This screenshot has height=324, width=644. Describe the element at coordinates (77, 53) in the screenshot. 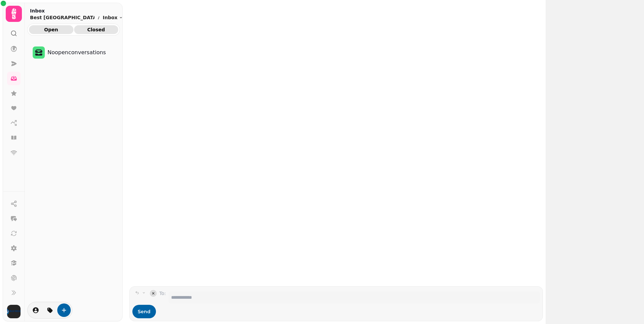

I see `p: No open conversations` at that location.